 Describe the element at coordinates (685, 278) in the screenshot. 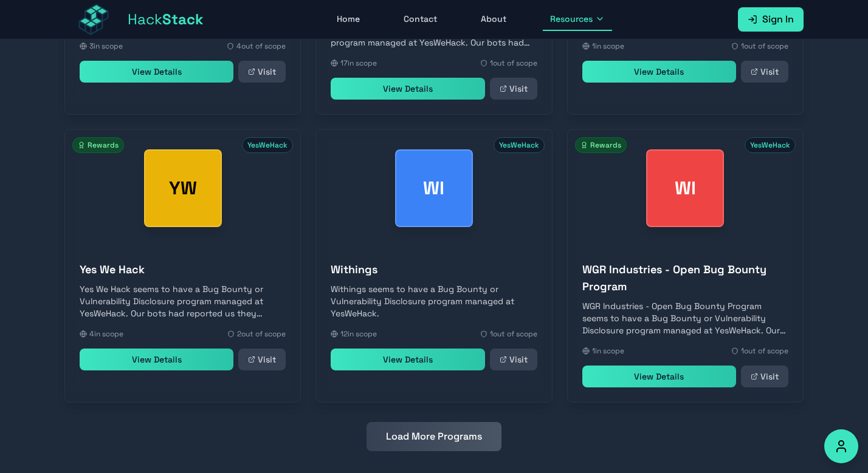

I see `h3: WGR Industries - Open Bug Bounty Program` at that location.